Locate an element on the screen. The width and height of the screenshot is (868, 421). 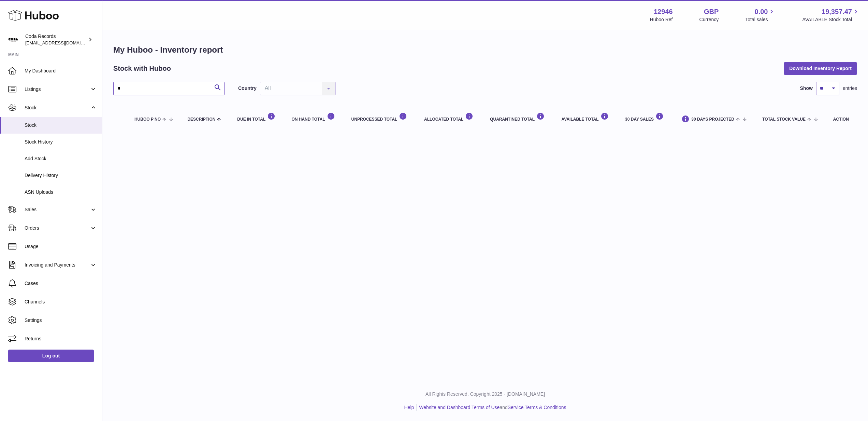
div: Coda Records is located at coordinates (56, 40).